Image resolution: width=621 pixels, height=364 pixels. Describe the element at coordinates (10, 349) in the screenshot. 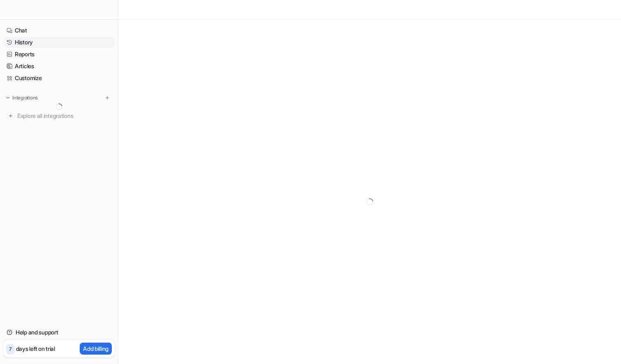

I see `p: 7` at that location.